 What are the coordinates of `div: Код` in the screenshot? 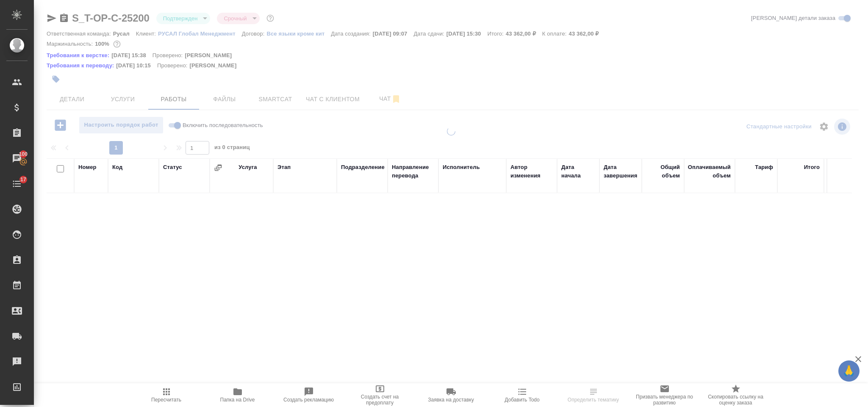 It's located at (117, 167).